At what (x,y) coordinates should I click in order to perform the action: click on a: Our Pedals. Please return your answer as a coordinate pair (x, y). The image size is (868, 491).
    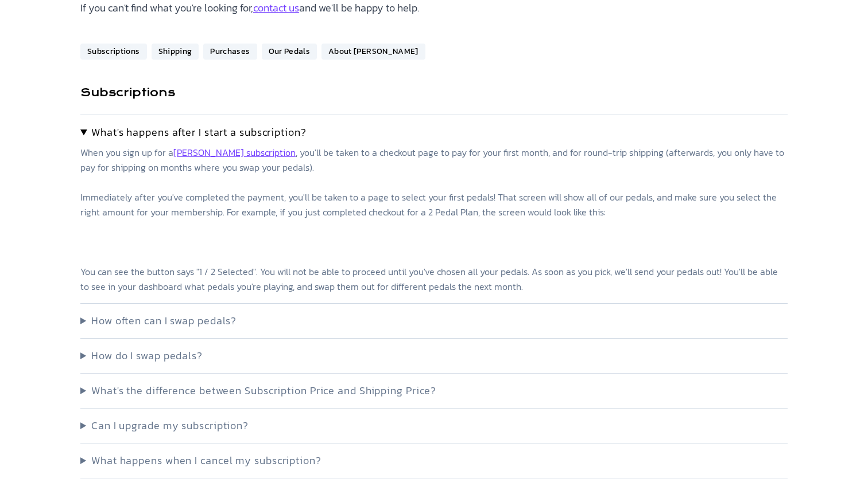
    Looking at the image, I should click on (289, 52).